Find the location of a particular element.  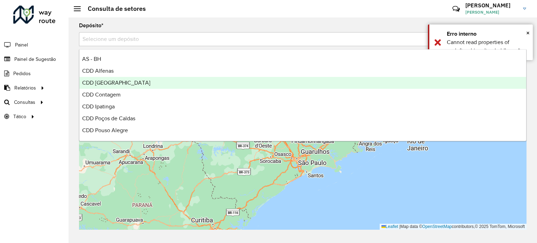

a: OpenStreetMap is located at coordinates (437, 227).